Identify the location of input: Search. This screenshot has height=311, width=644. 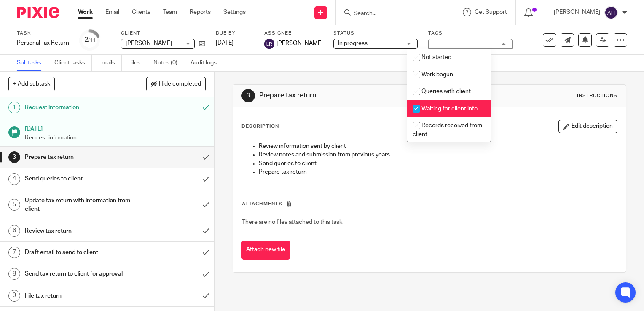
(391, 14).